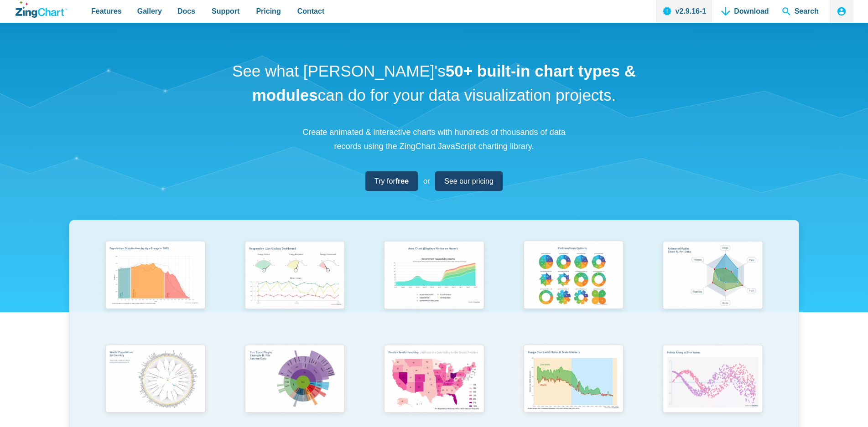 Image resolution: width=868 pixels, height=427 pixels. I want to click on span: Pricing, so click(268, 11).